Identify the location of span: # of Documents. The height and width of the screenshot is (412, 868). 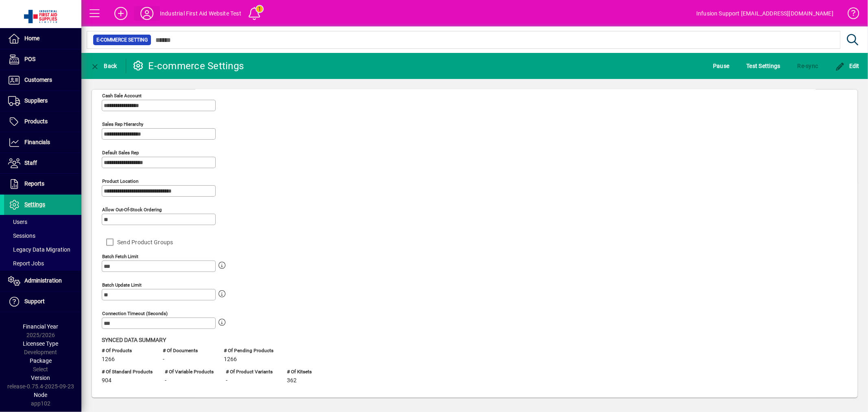
(187, 350).